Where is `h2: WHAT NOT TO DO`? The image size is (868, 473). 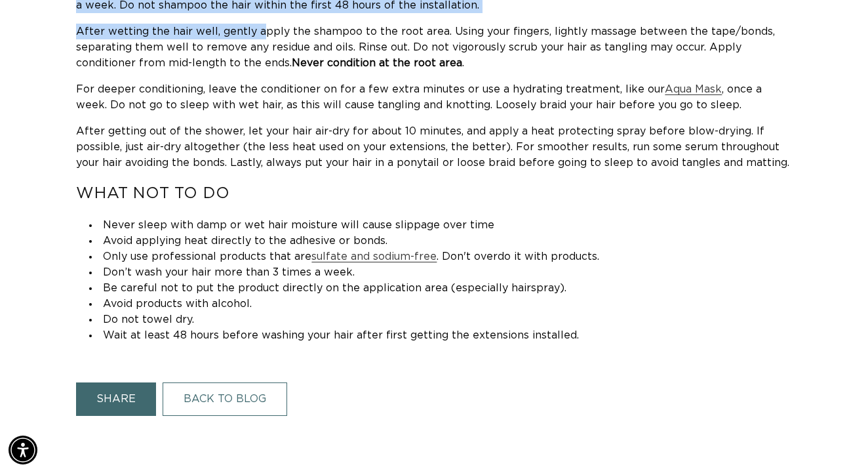 h2: WHAT NOT TO DO is located at coordinates (434, 193).